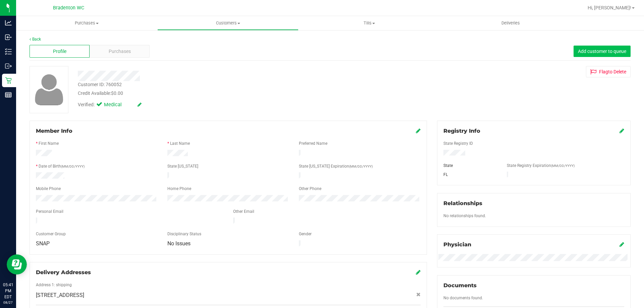 This screenshot has height=308, width=644. I want to click on span: Member Info, so click(54, 131).